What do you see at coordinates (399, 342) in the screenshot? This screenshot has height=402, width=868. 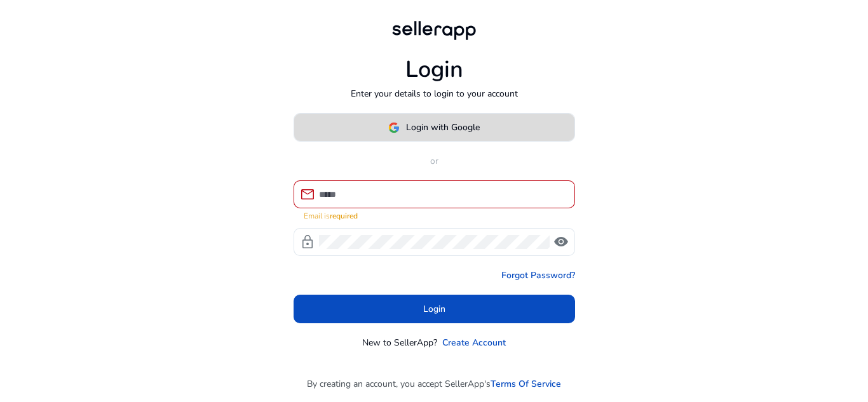 I see `p: New to SellerApp?` at bounding box center [399, 342].